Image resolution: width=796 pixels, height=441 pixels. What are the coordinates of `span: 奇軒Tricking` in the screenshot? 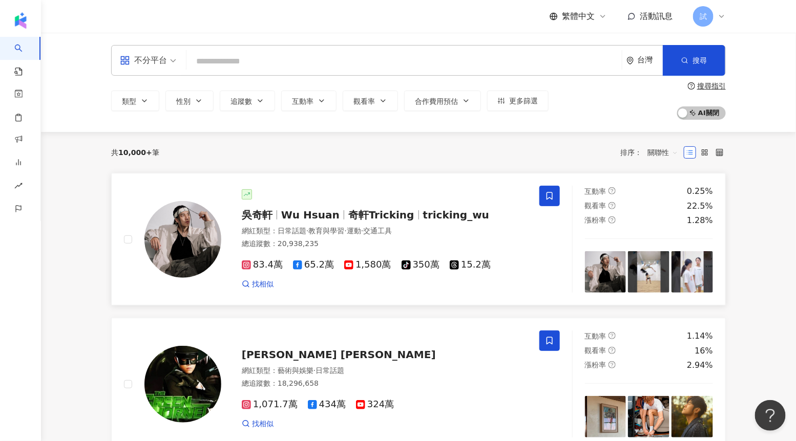 It's located at (381, 215).